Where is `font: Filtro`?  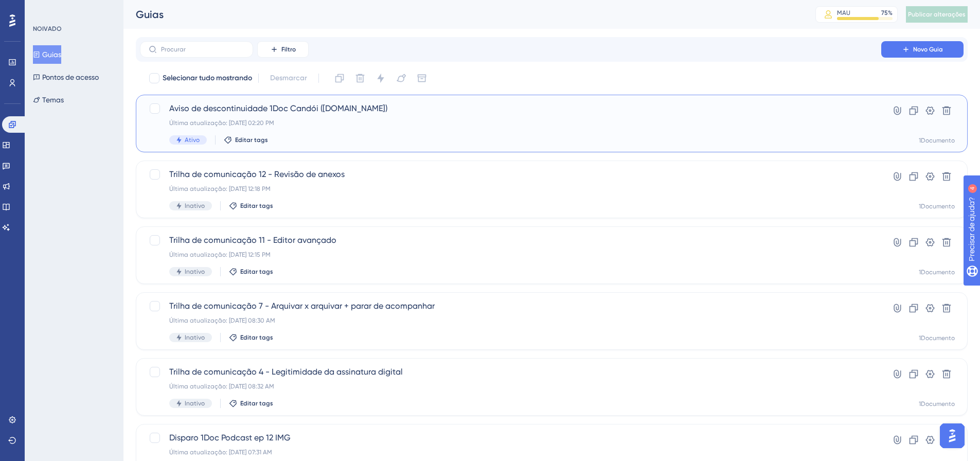 font: Filtro is located at coordinates (289, 49).